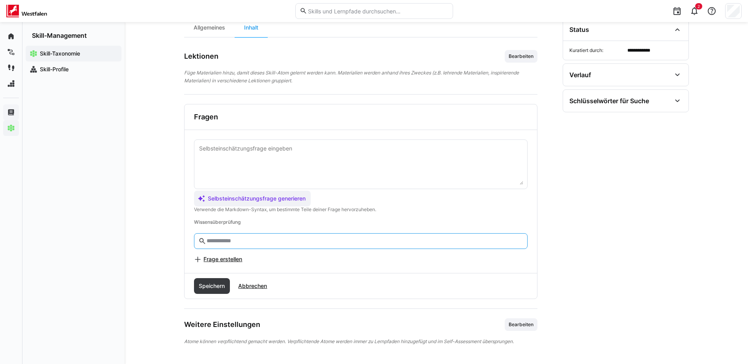  What do you see at coordinates (361, 222) in the screenshot?
I see `p: Wissensüberprüfung` at bounding box center [361, 222].